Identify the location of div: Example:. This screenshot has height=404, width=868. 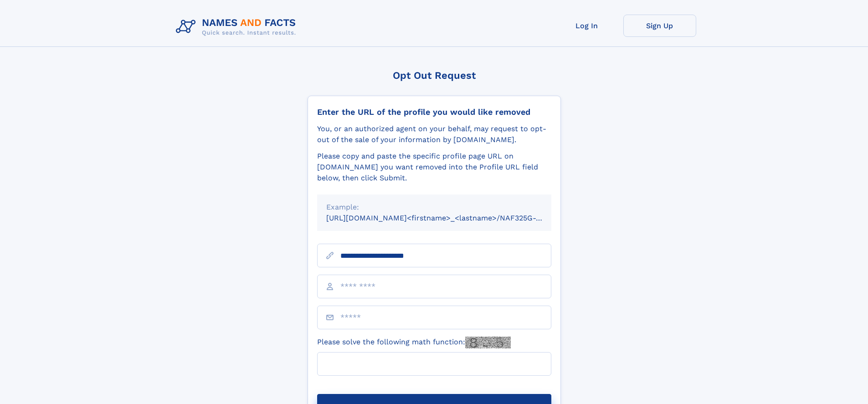
(434, 207).